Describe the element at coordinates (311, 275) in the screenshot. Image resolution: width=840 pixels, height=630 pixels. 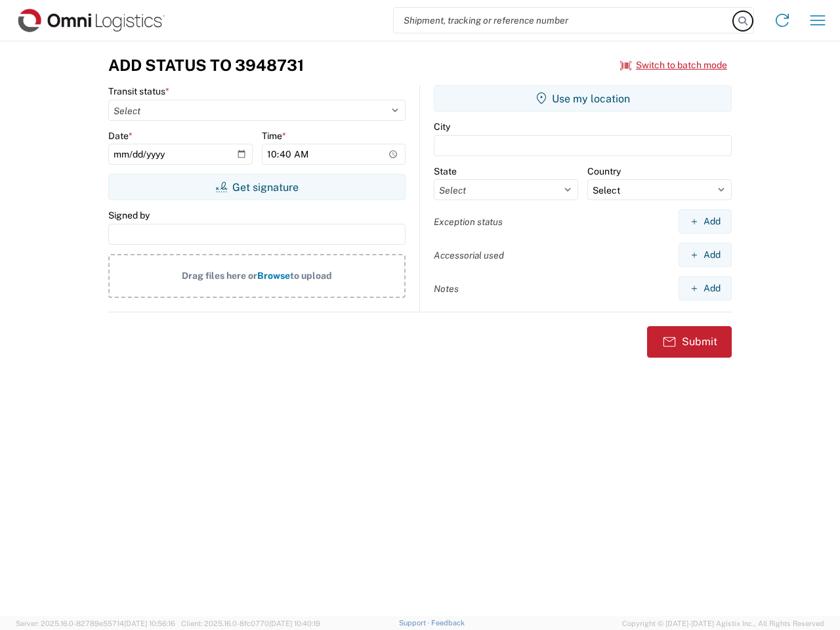
I see `span: to upload` at that location.